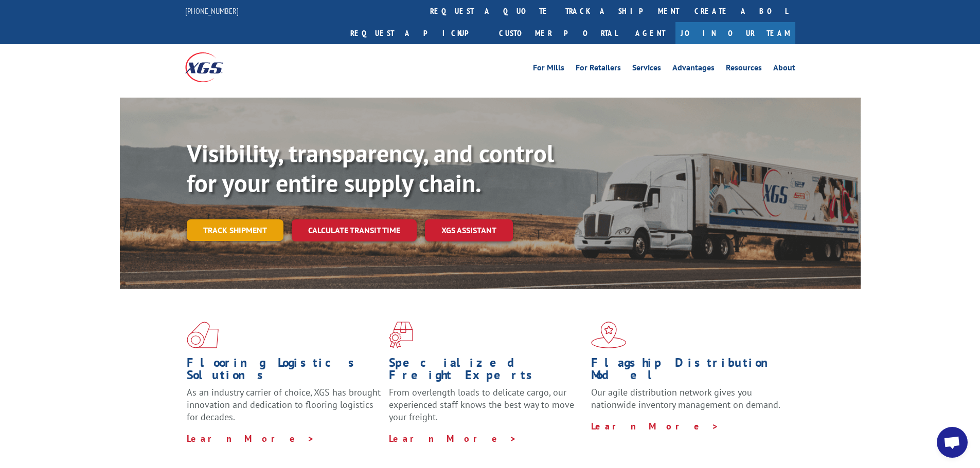 The width and height of the screenshot is (980, 468). What do you see at coordinates (558, 33) in the screenshot?
I see `a: Customer Portal` at bounding box center [558, 33].